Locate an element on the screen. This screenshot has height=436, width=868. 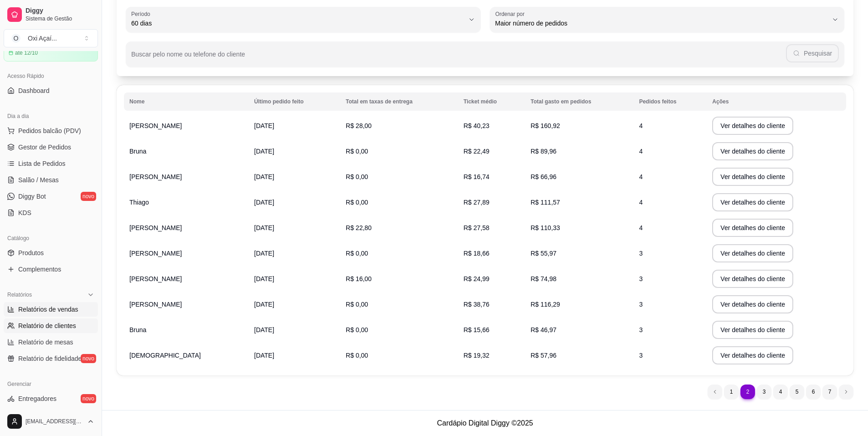
span: Diggy is located at coordinates (60, 11).